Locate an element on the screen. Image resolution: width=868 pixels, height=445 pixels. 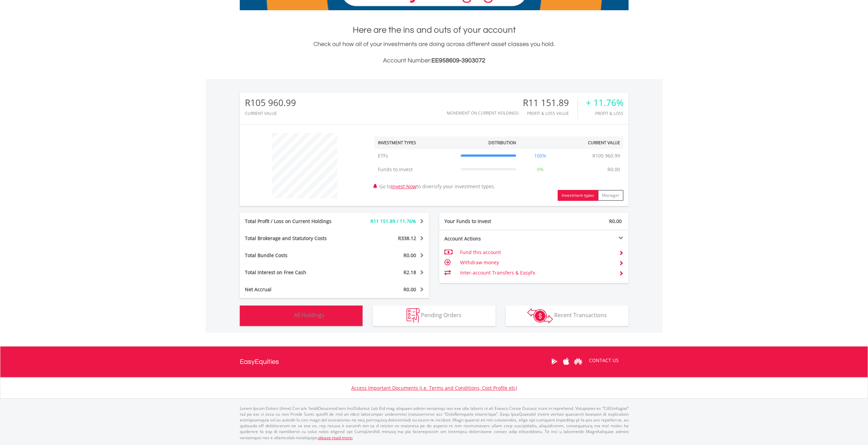
h3: Account Number: is located at coordinates (434, 61).